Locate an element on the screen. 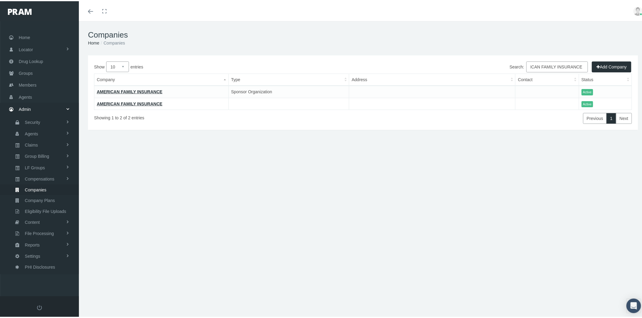 This screenshot has height=318, width=642. td: Sponsor Organization is located at coordinates (289, 91).